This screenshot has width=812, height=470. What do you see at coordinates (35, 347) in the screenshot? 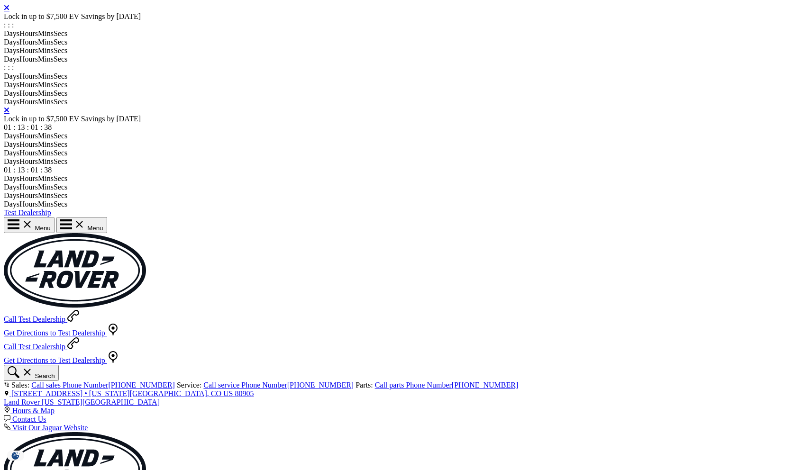
I see `span: Call Test Dealership` at bounding box center [35, 347].